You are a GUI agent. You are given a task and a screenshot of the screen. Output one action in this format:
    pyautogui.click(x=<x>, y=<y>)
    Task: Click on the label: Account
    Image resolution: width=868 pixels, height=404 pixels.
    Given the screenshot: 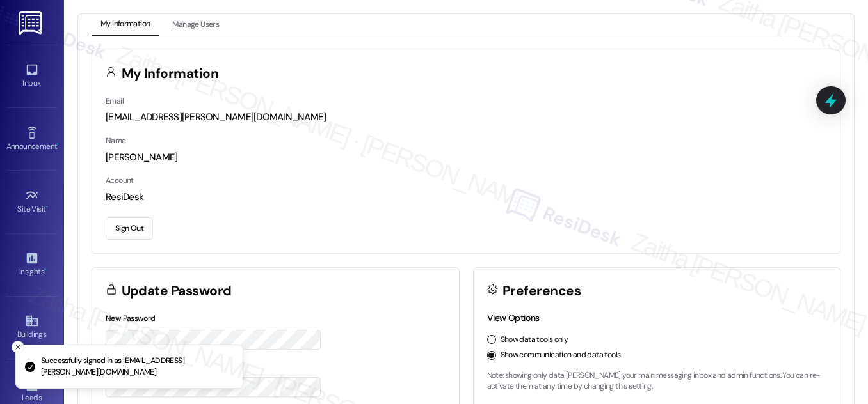 What is the action you would take?
    pyautogui.click(x=120, y=180)
    